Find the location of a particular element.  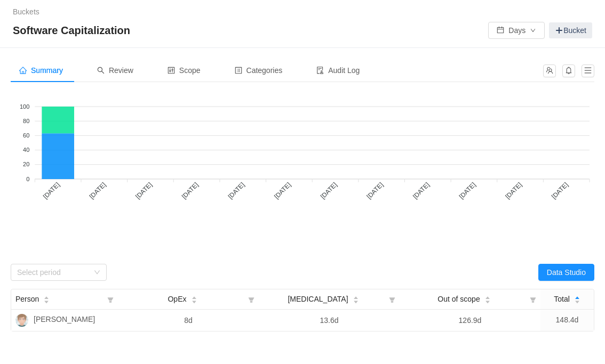

tspan: 80 is located at coordinates (26, 121).